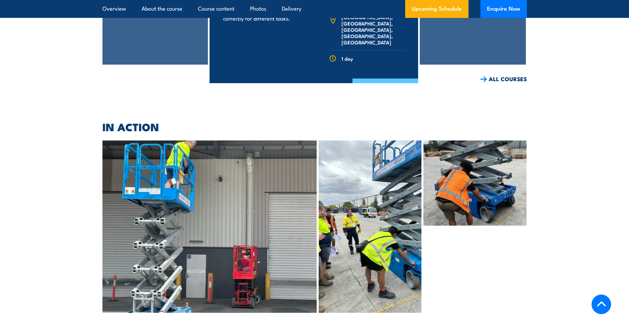 This screenshot has height=332, width=629. I want to click on span: 1 day, so click(347, 58).